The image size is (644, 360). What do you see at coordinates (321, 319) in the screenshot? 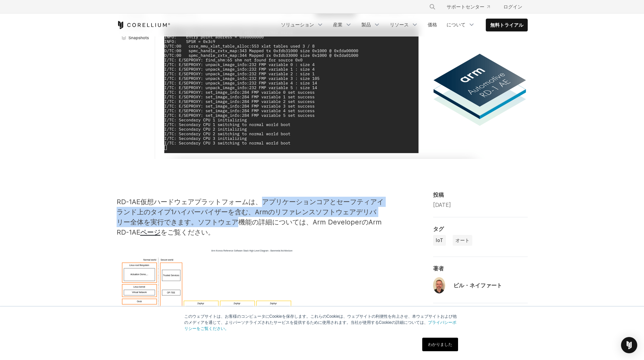
I see `font: このウェブサイトは、お客様のコンピュータにCookieを保存します。これらのCookieは、ウェブサイトの利便性を向上させ、本ウェブサイトおよび他のメディアを通じて、よりパーソナライズされたサー...` at bounding box center [321, 319].